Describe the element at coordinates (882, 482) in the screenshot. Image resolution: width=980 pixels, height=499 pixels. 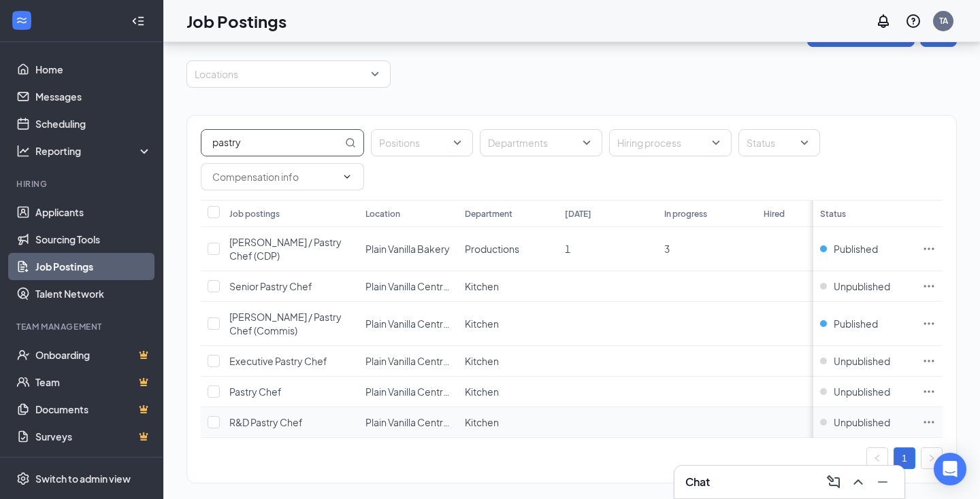
I see `button: Minimize` at that location.